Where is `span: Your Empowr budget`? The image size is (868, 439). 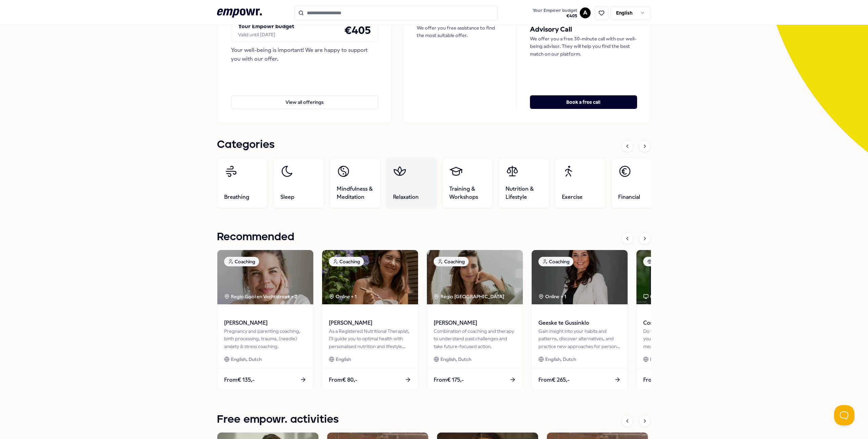
span: Your Empowr budget is located at coordinates (555, 11).